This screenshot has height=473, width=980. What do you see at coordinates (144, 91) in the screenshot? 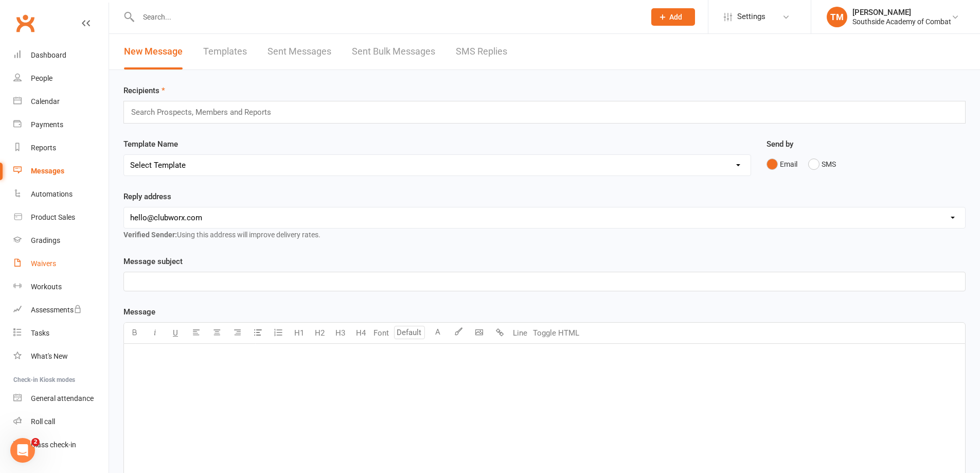
I see `label: Recipients` at bounding box center [144, 91].